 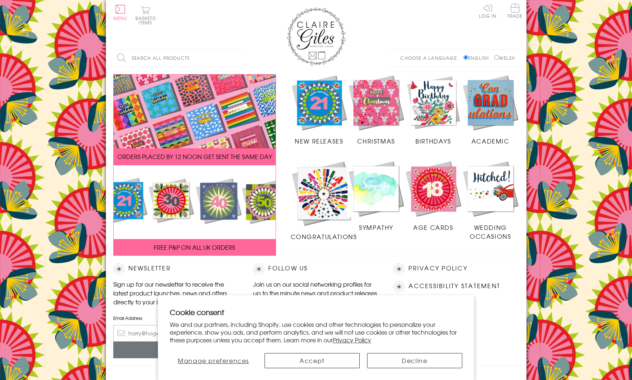 What do you see at coordinates (319, 110) in the screenshot?
I see `a: New Releases` at bounding box center [319, 110].